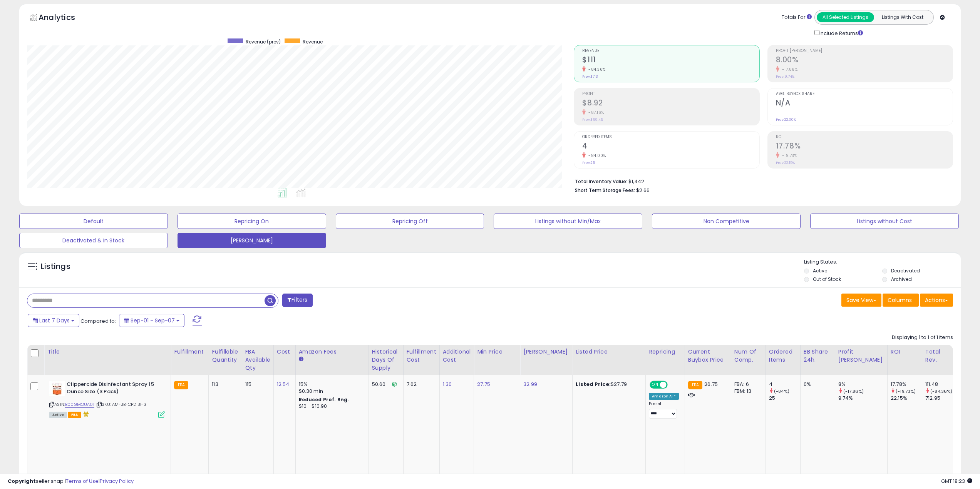 The image size is (980, 489). What do you see at coordinates (747, 384) in the screenshot?
I see `div: FBA: 6` at bounding box center [747, 384].